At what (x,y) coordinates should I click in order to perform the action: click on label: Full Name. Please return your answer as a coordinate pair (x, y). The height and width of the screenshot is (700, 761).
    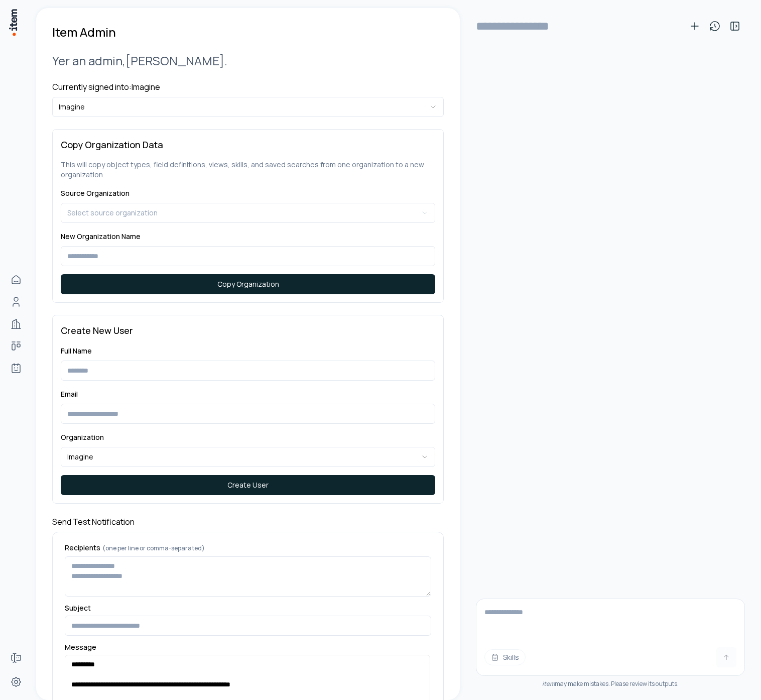
    Looking at the image, I should click on (76, 350).